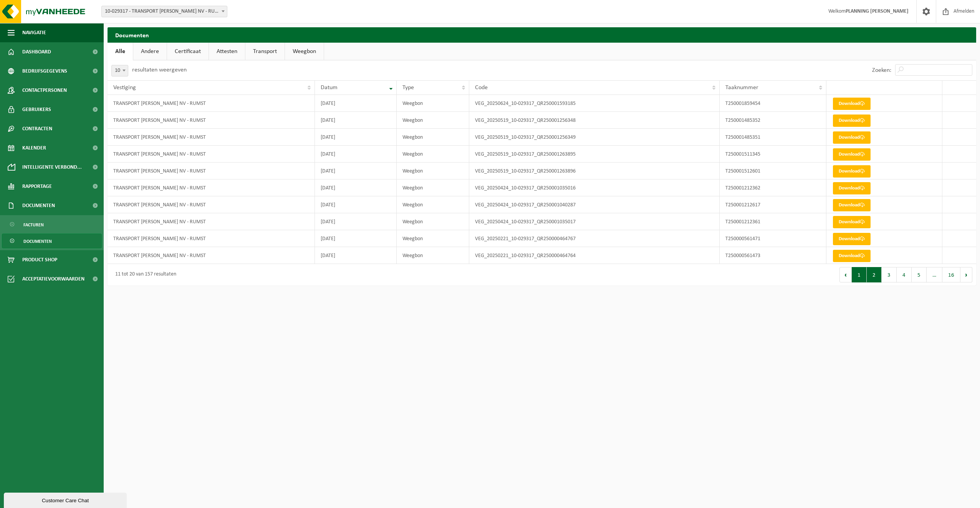 This screenshot has width=980, height=508. Describe the element at coordinates (34, 33) in the screenshot. I see `span: Navigatie` at that location.